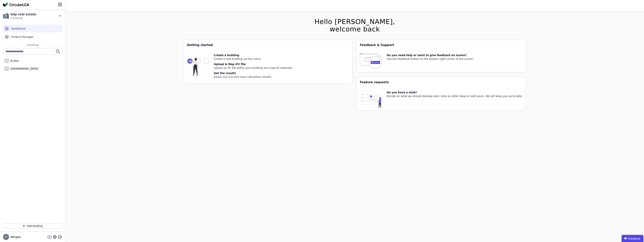  Describe the element at coordinates (441, 83) in the screenshot. I see `div: Feature requests` at that location.